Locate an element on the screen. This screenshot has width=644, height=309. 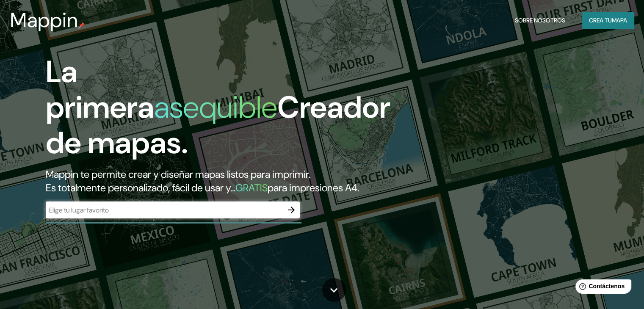
font: Es totalmente personalizado, fácil de usar y... is located at coordinates (141, 187).